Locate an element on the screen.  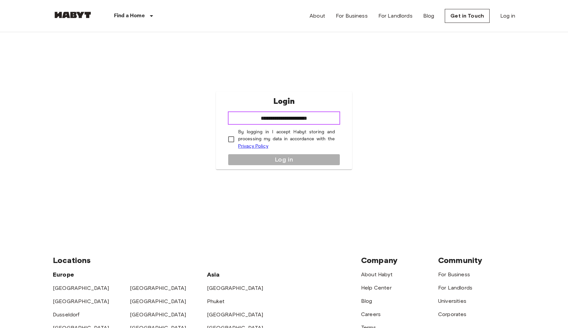
p: Find a Home is located at coordinates (129, 16).